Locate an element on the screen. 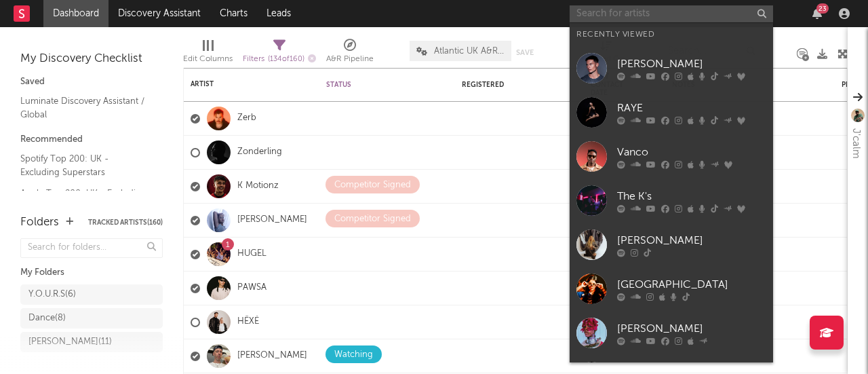 The height and width of the screenshot is (374, 868). div: Y.O.U.R.S ( 6 ) is located at coordinates (52, 295).